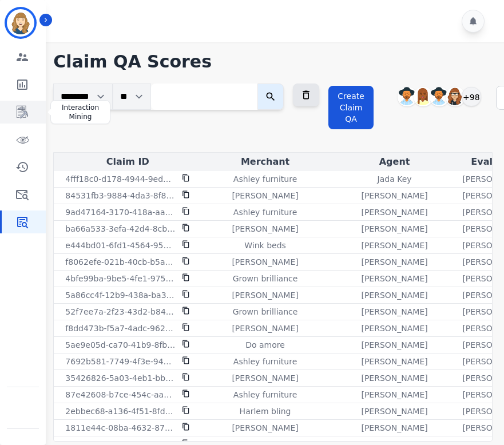  I want to click on p: 5a86cc4f-12b9-438a-ba32-d8ebf206d604, so click(120, 295).